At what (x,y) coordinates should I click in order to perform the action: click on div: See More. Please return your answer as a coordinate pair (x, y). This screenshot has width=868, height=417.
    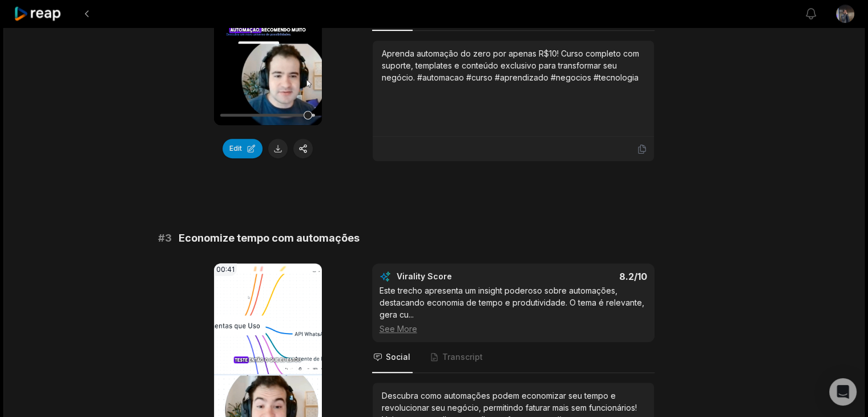
    Looking at the image, I should click on (513, 328).